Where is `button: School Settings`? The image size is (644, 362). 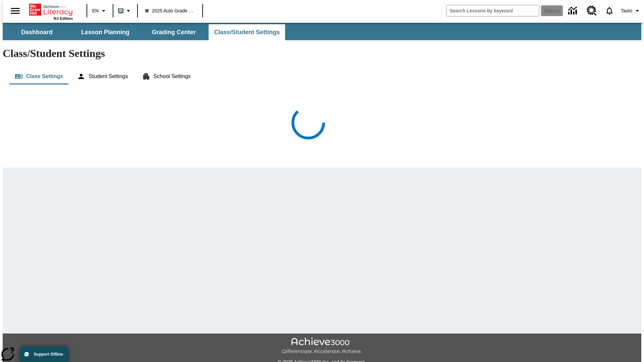
button: School Settings is located at coordinates (167, 77).